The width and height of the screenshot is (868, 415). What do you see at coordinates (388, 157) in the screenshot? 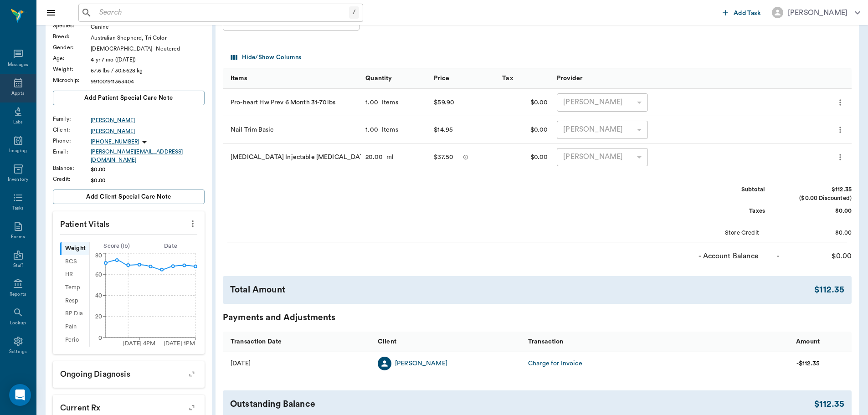
I see `div: ml` at bounding box center [388, 157].